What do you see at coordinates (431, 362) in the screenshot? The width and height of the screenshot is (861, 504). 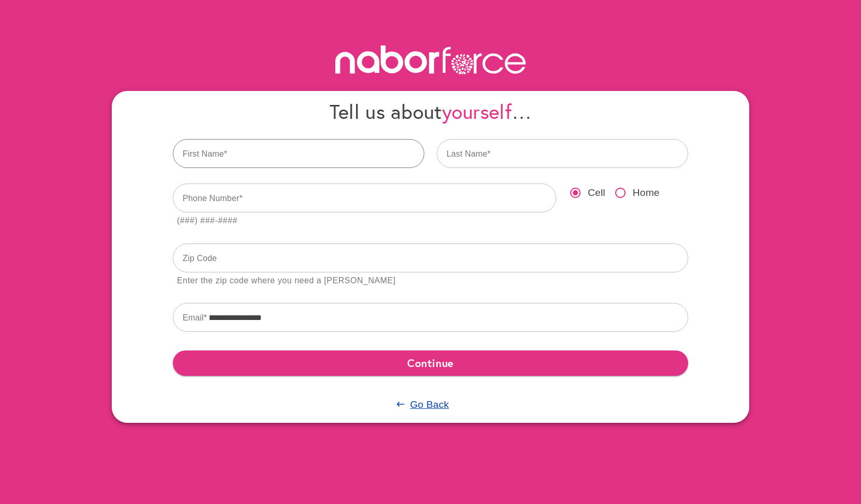 I see `button: Continue` at bounding box center [431, 362].